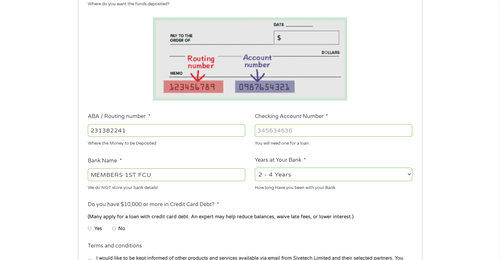 The width and height of the screenshot is (500, 260). What do you see at coordinates (250, 217) in the screenshot?
I see `div: (Many apply for a loan with credit card debt. An expert may help reduce balances, waive late fees...` at bounding box center [250, 217].